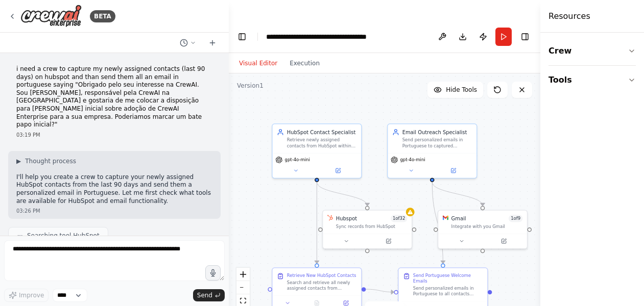  I want to click on div: 03:19 PM, so click(115, 135).